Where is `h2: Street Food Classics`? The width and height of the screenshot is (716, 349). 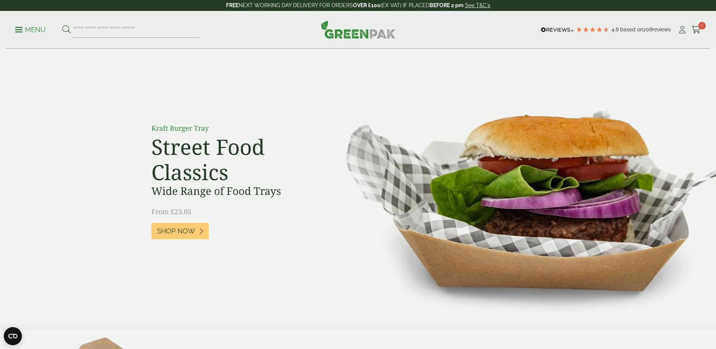 h2: Street Food Classics is located at coordinates (236, 159).